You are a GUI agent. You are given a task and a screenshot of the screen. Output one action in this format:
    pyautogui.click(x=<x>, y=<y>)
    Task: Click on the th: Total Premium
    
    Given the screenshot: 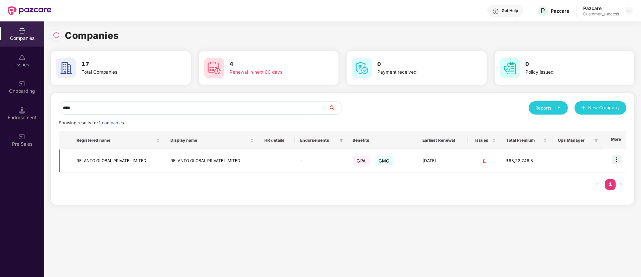 What is the action you would take?
    pyautogui.click(x=527, y=140)
    